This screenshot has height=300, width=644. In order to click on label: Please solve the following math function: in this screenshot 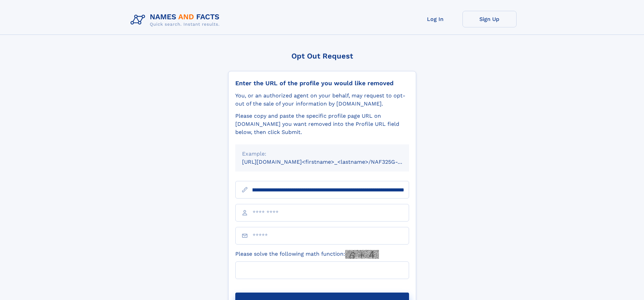, I will do `click(307, 254)`.